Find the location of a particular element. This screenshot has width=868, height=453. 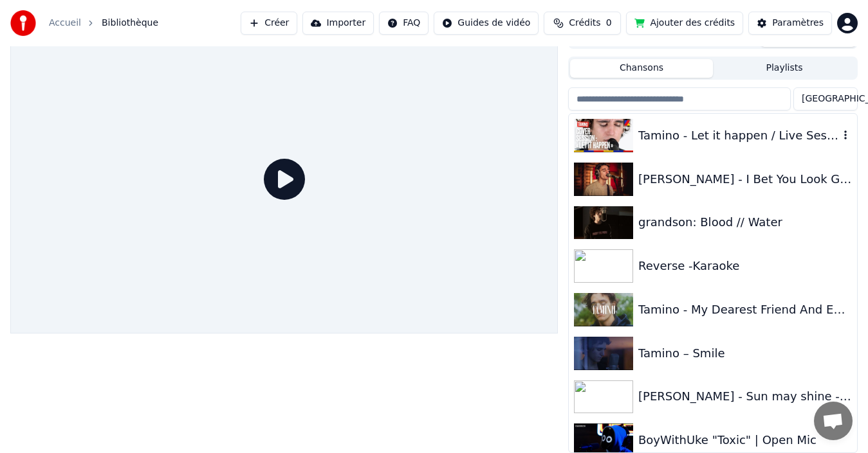

button: Playlists is located at coordinates (784, 68).